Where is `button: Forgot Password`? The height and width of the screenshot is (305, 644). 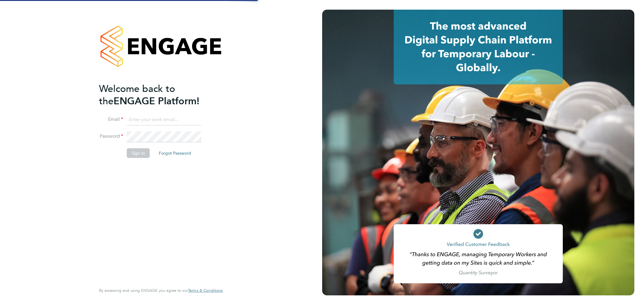 button: Forgot Password is located at coordinates (175, 153).